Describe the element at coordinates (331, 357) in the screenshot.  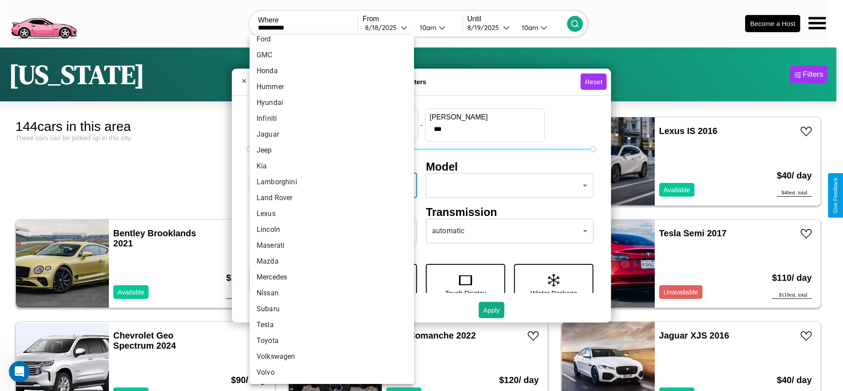
I see `li: Volkswagen` at that location.